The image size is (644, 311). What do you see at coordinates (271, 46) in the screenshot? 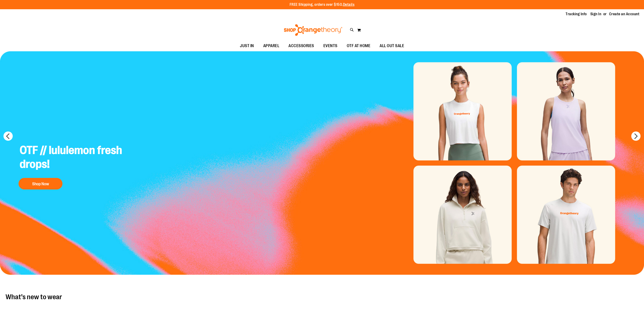
I see `span: APPAREL` at bounding box center [271, 46].